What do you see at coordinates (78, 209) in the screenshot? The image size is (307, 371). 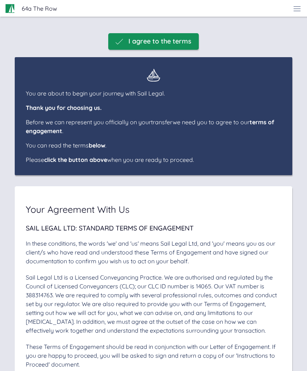 I see `span: Your Agreement With Us` at bounding box center [78, 209].